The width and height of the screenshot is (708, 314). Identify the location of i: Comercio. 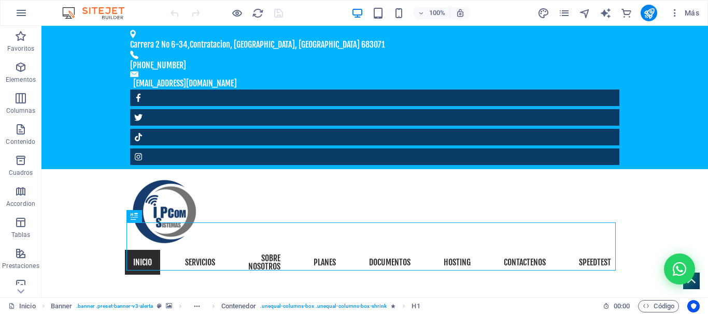
(626, 13).